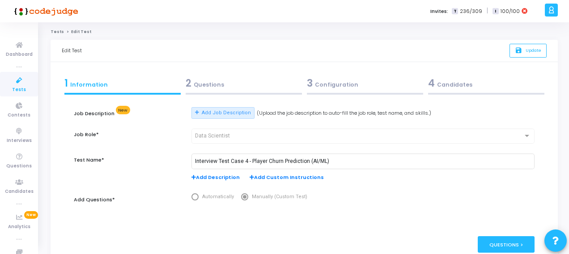 The height and width of the screenshot is (254, 569). I want to click on span: Add Description, so click(216, 178).